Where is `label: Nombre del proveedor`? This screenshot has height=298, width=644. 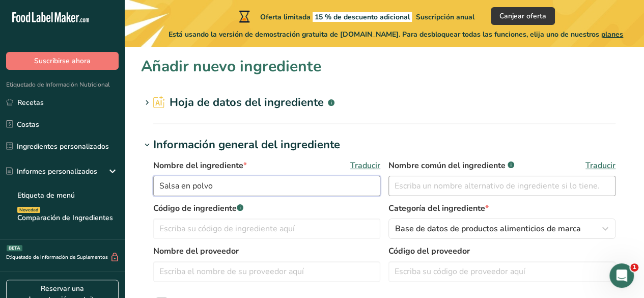 label: Nombre del proveedor is located at coordinates (267, 251).